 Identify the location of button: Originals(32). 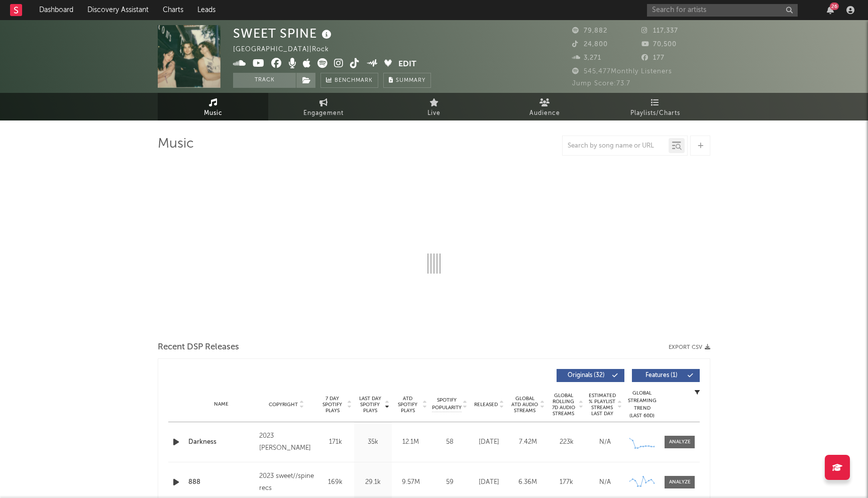
(590, 375).